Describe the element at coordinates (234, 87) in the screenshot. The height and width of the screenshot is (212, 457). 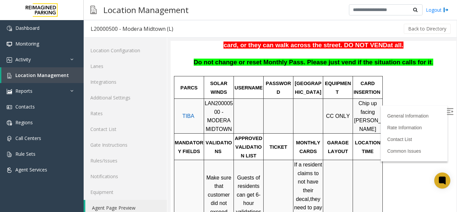
I see `a: Rate Information` at that location.